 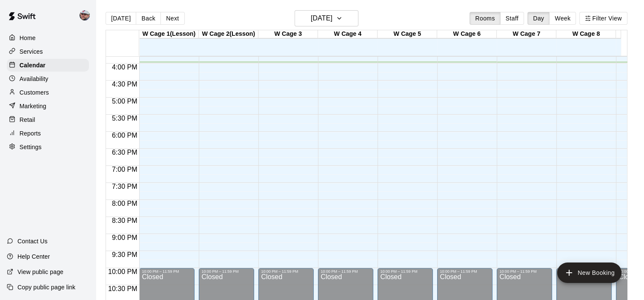 What do you see at coordinates (48, 65) in the screenshot?
I see `a: Calendar` at bounding box center [48, 65].